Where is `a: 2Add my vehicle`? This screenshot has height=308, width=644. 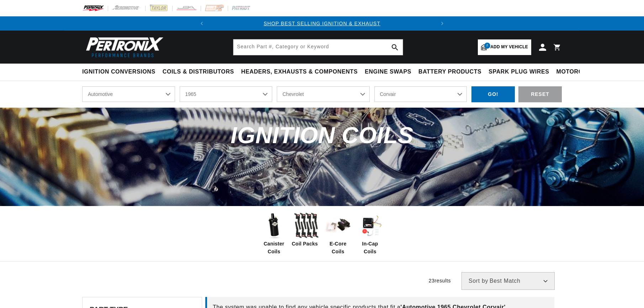
a: 2Add my vehicle is located at coordinates (504, 47).